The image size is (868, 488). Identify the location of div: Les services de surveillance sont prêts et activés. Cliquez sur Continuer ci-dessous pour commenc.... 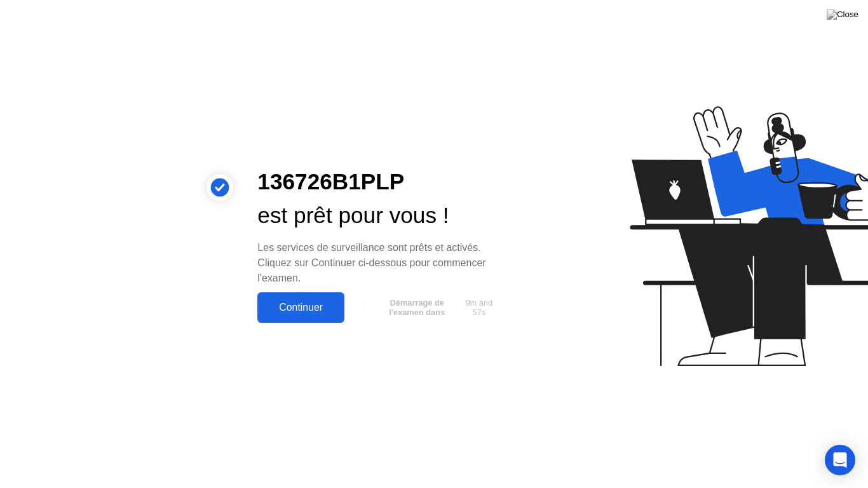
(379, 263).